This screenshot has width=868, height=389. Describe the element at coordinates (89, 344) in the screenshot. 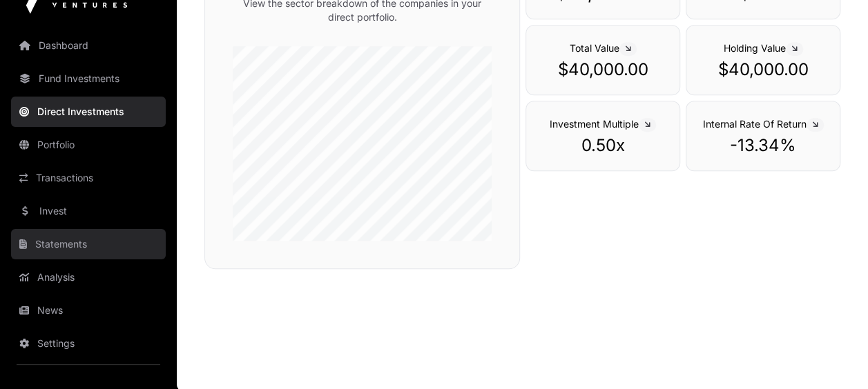

I see `a: Settings` at that location.